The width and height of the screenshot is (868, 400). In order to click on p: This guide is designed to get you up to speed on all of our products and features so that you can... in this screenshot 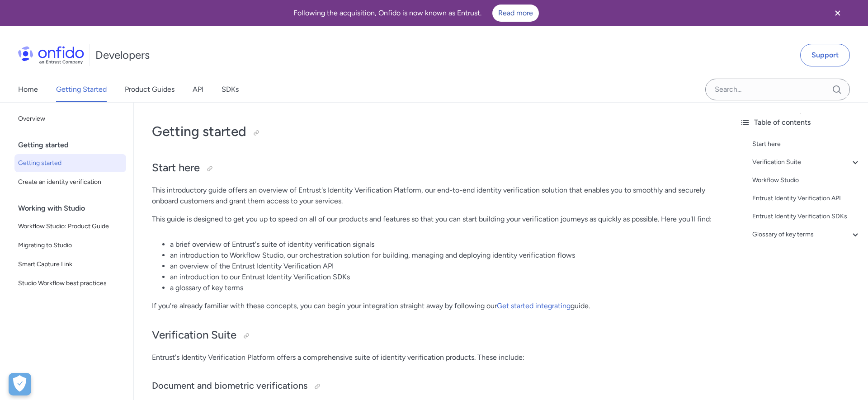, I will do `click(433, 219)`.